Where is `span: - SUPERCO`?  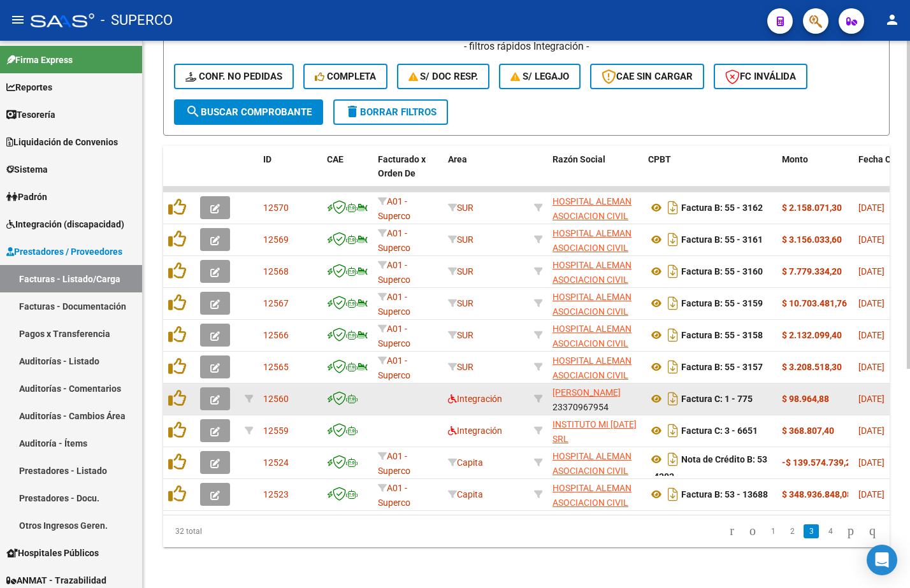
span: - SUPERCO is located at coordinates (136, 20).